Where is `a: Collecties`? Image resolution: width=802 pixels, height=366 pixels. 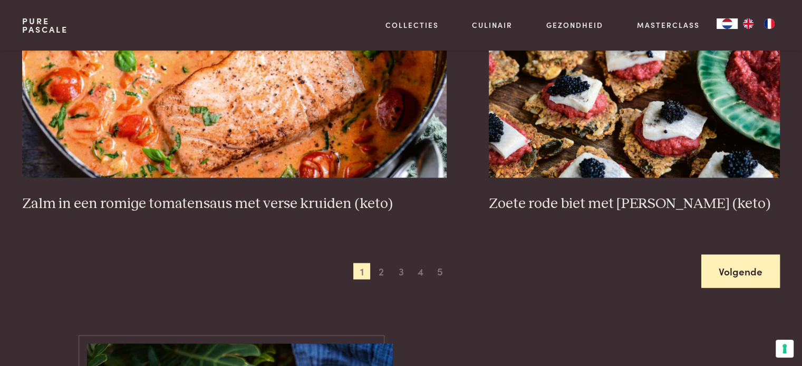 a: Collecties is located at coordinates (412, 25).